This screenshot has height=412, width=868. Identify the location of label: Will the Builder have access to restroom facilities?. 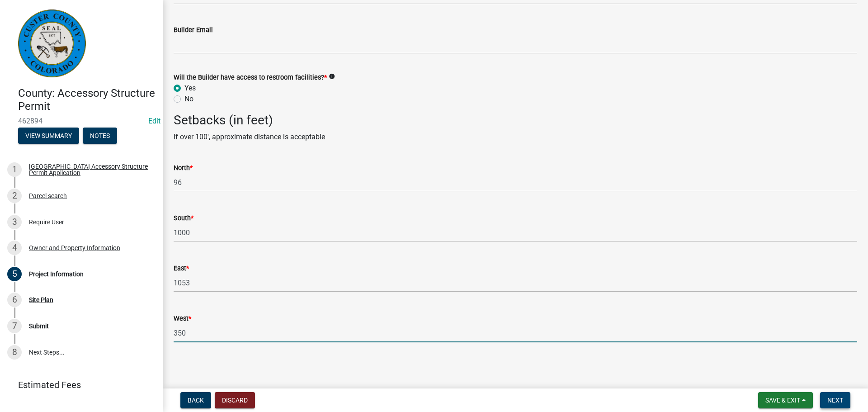
(250, 78).